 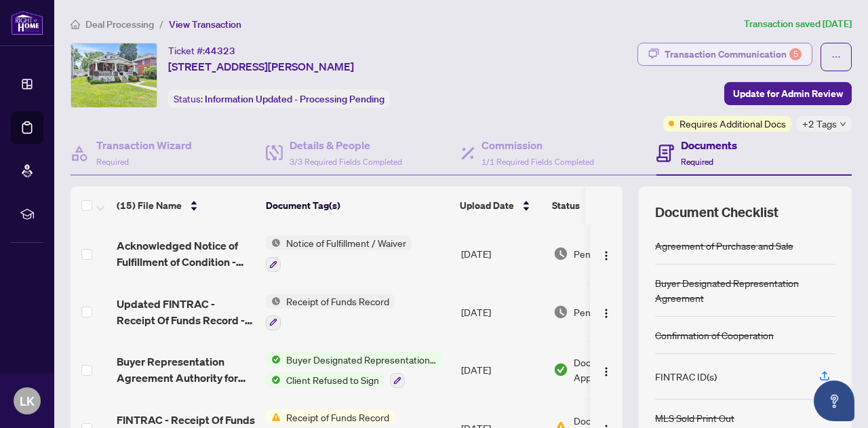 What do you see at coordinates (119, 24) in the screenshot?
I see `span: Deal Processing` at bounding box center [119, 24].